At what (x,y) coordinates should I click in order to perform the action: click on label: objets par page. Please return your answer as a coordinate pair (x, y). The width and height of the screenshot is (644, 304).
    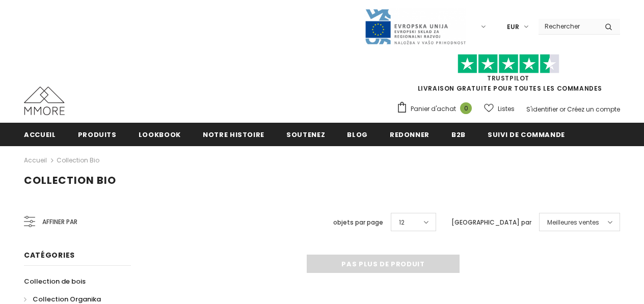
    Looking at the image, I should click on (358, 222).